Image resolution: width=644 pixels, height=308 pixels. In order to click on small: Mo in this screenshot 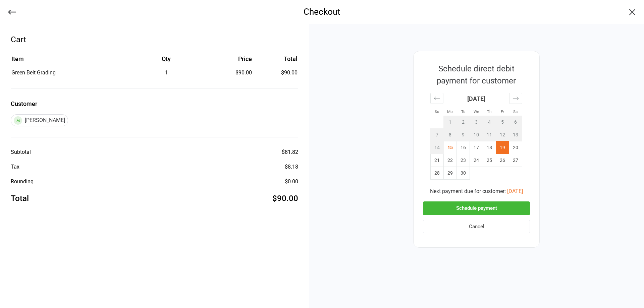, I will do `click(450, 111)`.